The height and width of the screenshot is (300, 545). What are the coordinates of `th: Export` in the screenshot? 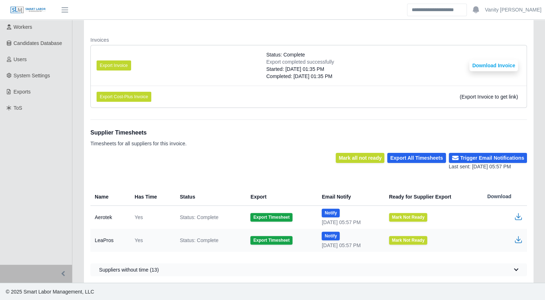 It's located at (280, 197).